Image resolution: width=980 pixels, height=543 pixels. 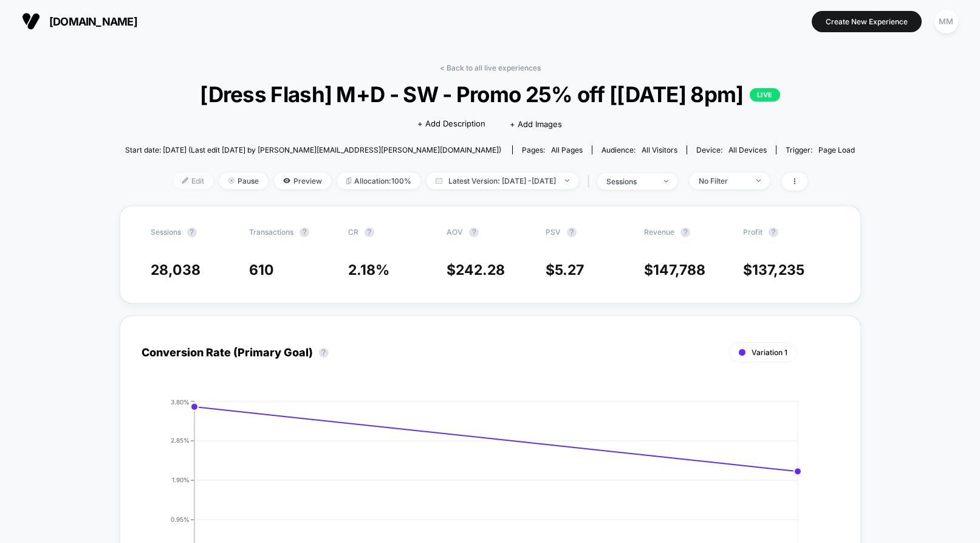 What do you see at coordinates (659, 150) in the screenshot?
I see `span: All Visitors` at bounding box center [659, 150].